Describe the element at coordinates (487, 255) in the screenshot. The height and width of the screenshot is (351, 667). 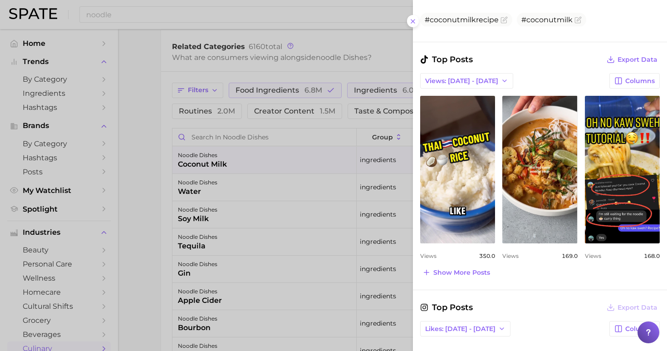
I see `span: 350.0` at that location.